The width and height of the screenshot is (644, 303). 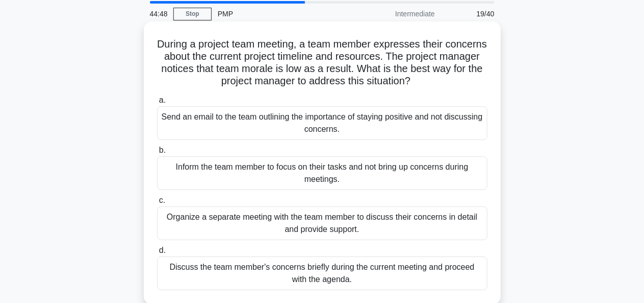 What do you see at coordinates (192, 13) in the screenshot?
I see `a: Stop` at bounding box center [192, 13].